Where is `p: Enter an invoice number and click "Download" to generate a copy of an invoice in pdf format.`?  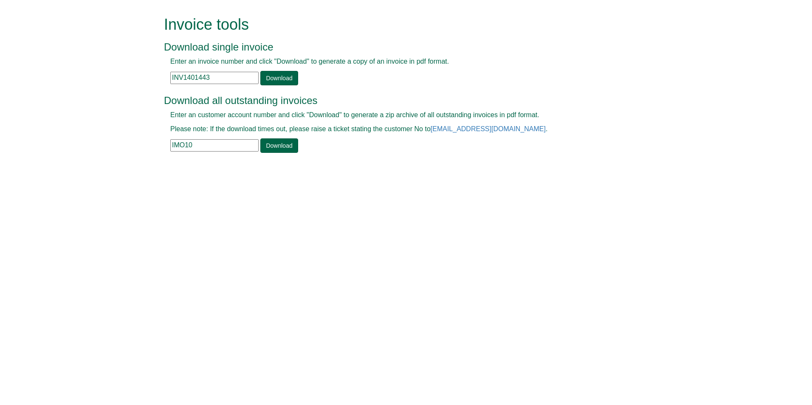
p: Enter an invoice number and click "Download" to generate a copy of an invoice in pdf format. is located at coordinates (396, 62).